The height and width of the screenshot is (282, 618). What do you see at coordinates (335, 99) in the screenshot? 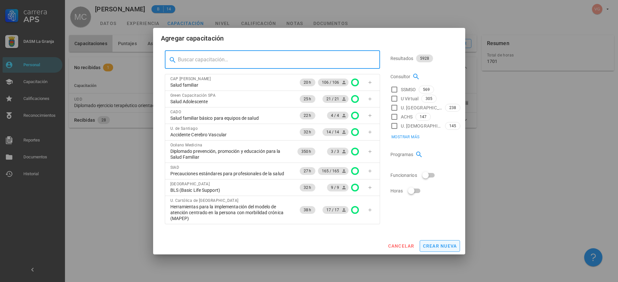
I see `span: 21 / 21` at bounding box center [335, 99].